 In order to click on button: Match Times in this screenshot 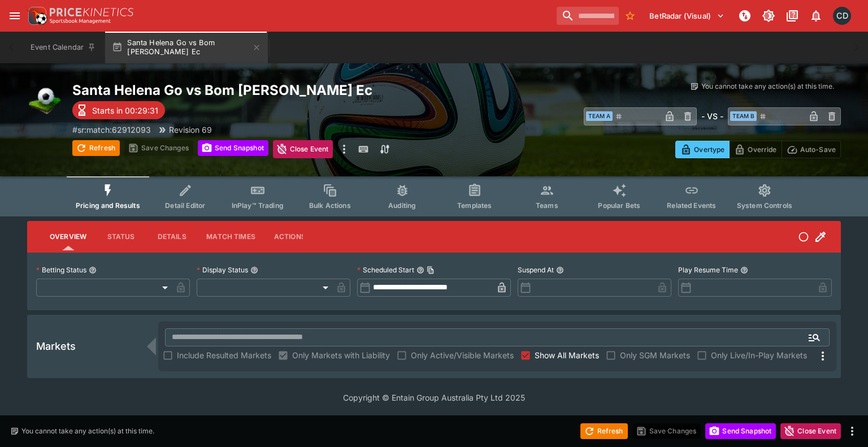, I will do `click(231, 237)`.